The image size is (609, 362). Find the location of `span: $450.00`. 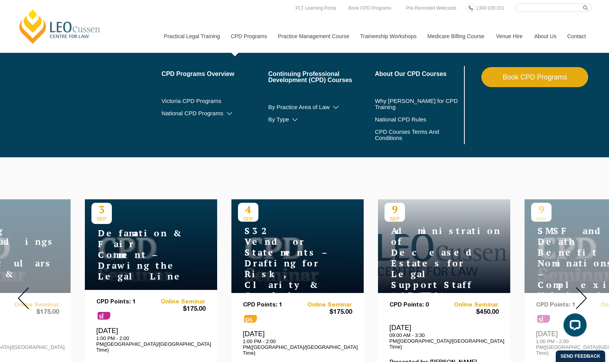

span: $450.00 is located at coordinates (471, 312).